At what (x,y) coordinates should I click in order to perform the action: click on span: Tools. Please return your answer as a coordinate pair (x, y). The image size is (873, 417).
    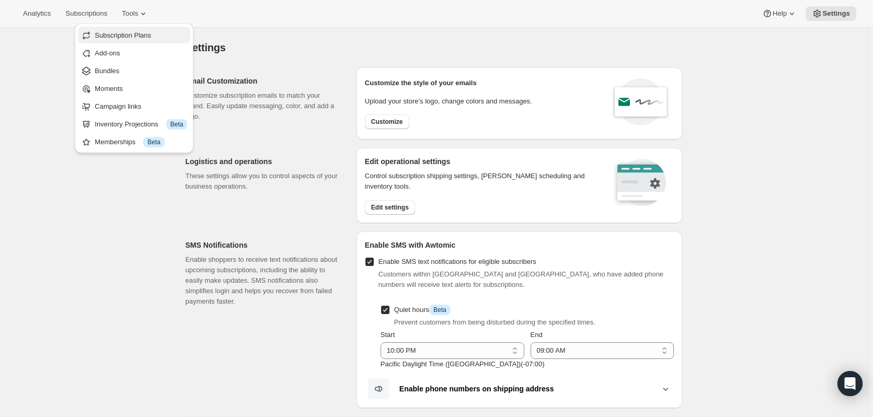
    Looking at the image, I should click on (130, 14).